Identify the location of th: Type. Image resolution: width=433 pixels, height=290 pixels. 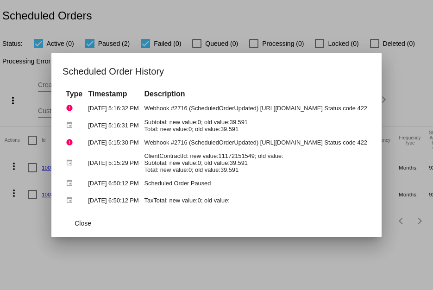
(74, 94).